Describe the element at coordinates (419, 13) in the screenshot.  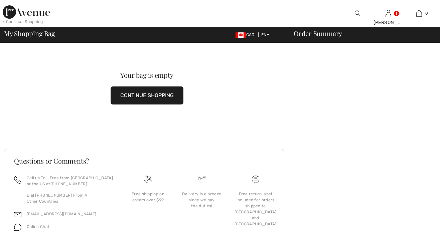
I see `img: My Bag` at that location.